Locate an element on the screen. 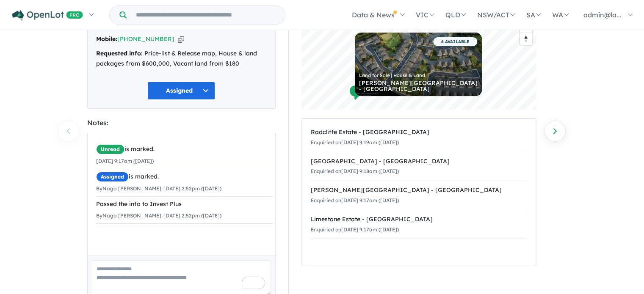  strong: Requested info: is located at coordinates (120, 53).